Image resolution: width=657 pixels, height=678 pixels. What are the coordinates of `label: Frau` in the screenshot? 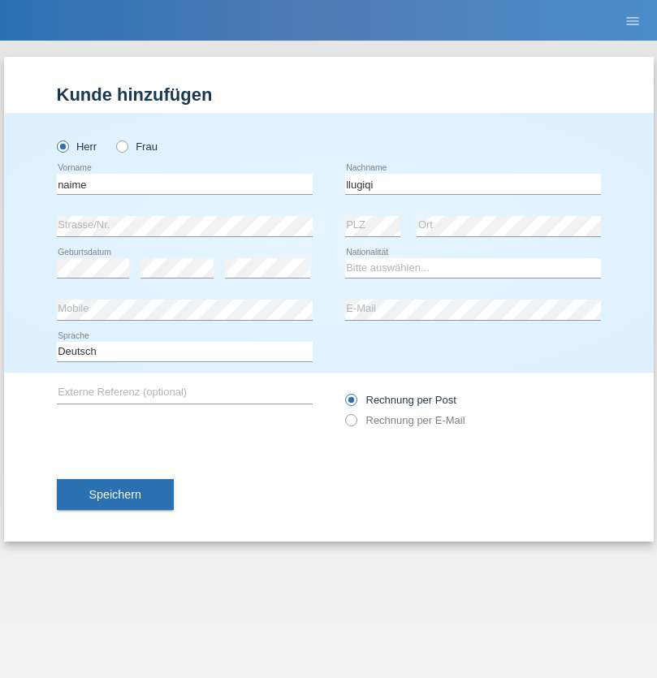 It's located at (136, 146).